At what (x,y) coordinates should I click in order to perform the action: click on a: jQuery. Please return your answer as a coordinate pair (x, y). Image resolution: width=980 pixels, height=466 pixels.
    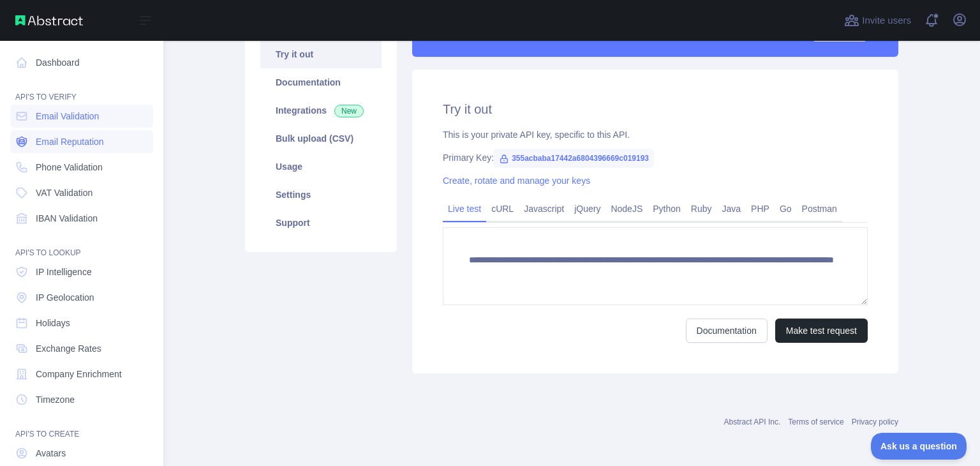
    Looking at the image, I should click on (587, 209).